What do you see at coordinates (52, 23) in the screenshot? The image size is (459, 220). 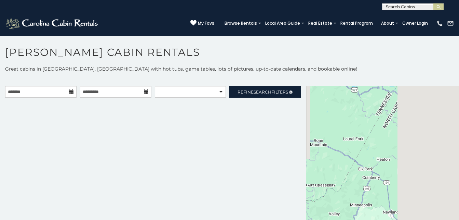 I see `img: White-1-2.png` at bounding box center [52, 23].